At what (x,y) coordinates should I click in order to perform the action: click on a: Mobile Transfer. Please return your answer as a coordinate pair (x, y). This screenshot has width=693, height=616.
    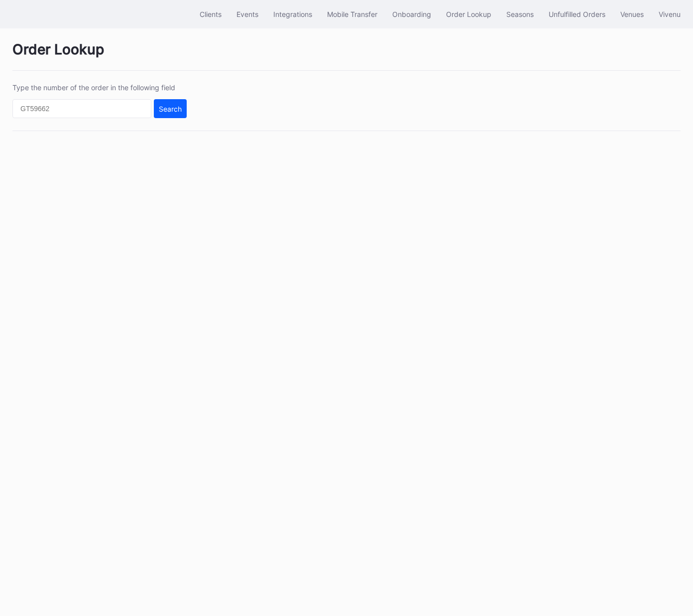
    Looking at the image, I should click on (352, 14).